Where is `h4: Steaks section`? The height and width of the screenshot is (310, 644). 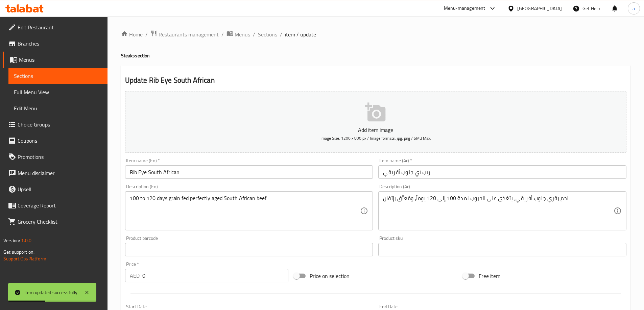 h4: Steaks section is located at coordinates (375, 56).